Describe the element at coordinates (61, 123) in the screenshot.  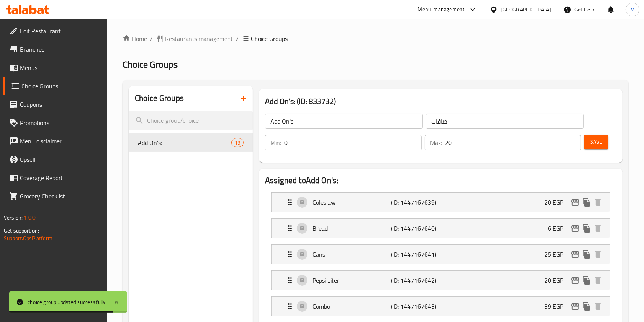
I see `span: Promotions` at that location.